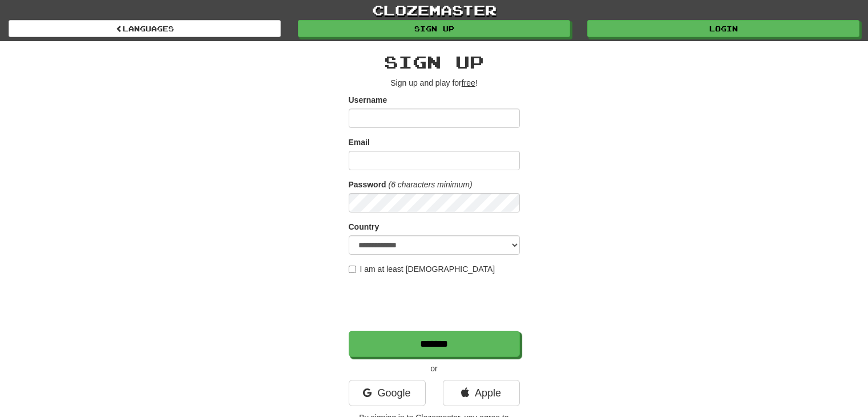  I want to click on label: Password, so click(367, 185).